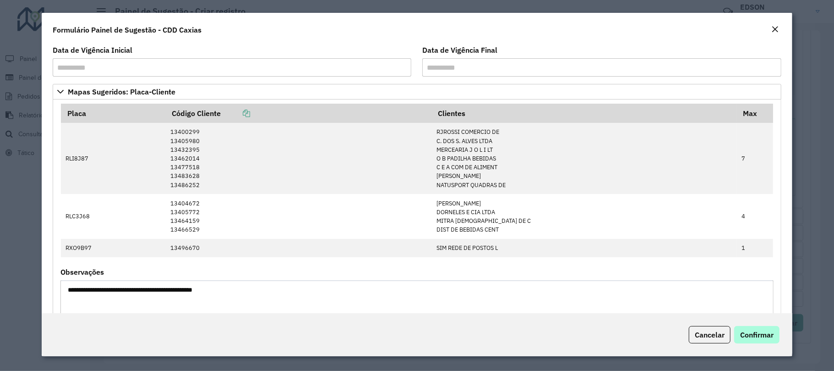 The image size is (834, 371). Describe the element at coordinates (709, 334) in the screenshot. I see `button: Cancelar` at that location.